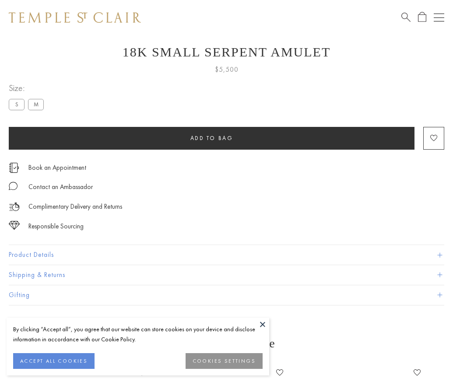 The width and height of the screenshot is (453, 382). Describe the element at coordinates (28, 88) in the screenshot. I see `span: Size:` at that location.